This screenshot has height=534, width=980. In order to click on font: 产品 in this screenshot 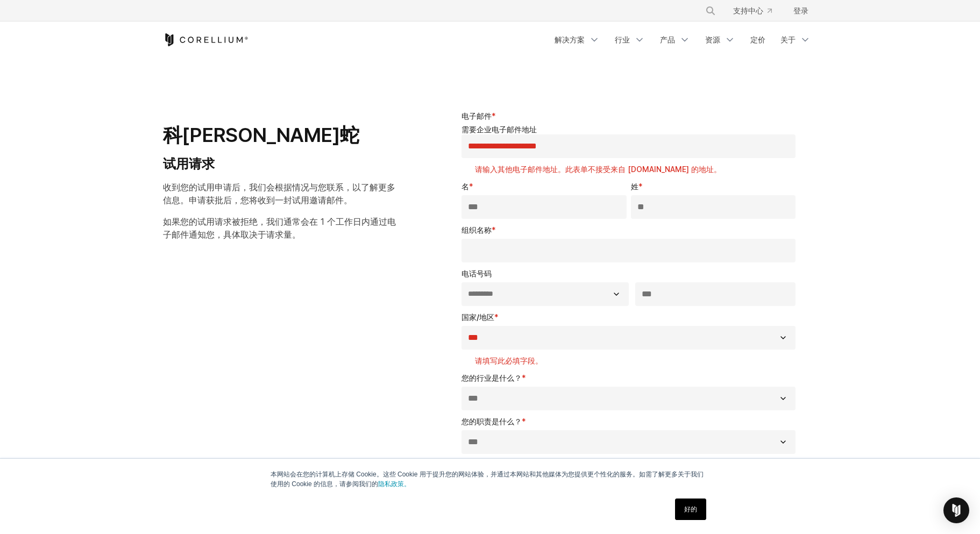, I will do `click(667, 39)`.